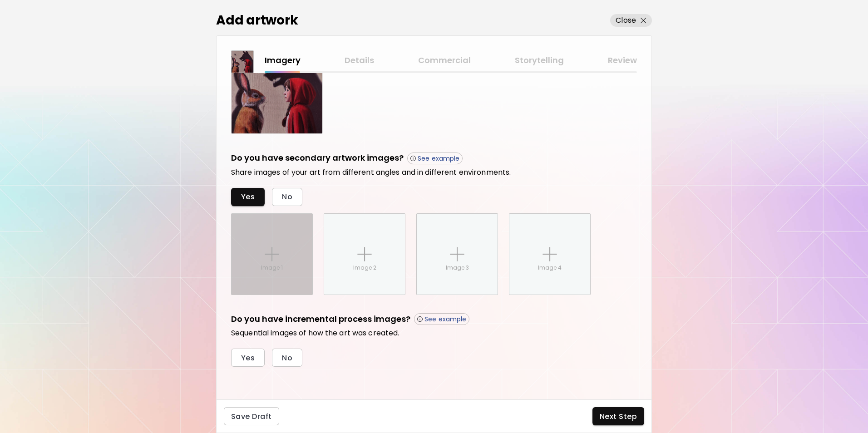 This screenshot has width=868, height=433. What do you see at coordinates (242, 61) in the screenshot?
I see `img: thumbnail` at bounding box center [242, 61].